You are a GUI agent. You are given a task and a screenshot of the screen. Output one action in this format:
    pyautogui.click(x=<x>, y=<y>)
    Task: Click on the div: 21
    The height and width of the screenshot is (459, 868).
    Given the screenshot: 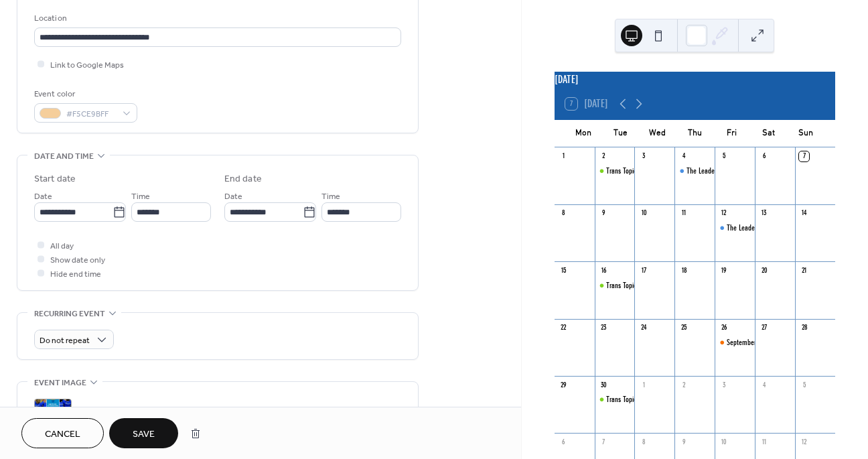 What is the action you would take?
    pyautogui.click(x=803, y=270)
    